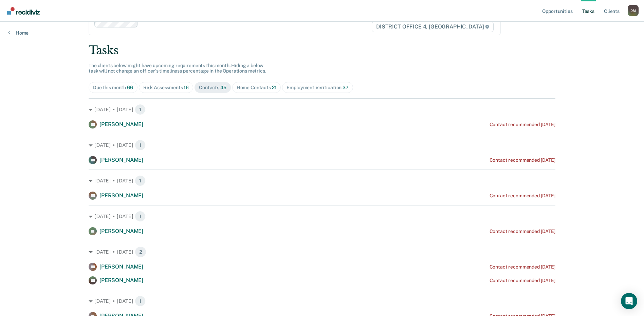  What do you see at coordinates (322, 50) in the screenshot?
I see `div: Tasks` at bounding box center [322, 50].